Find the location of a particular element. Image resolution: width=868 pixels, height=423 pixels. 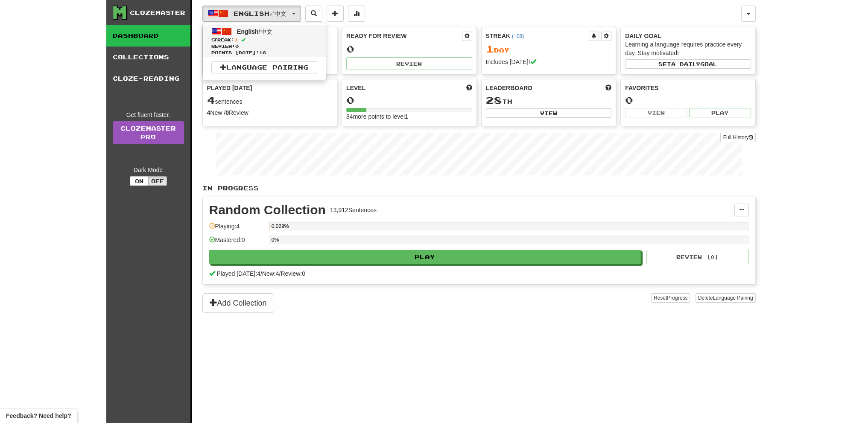

span: This week in points, UTC is located at coordinates (608, 88).